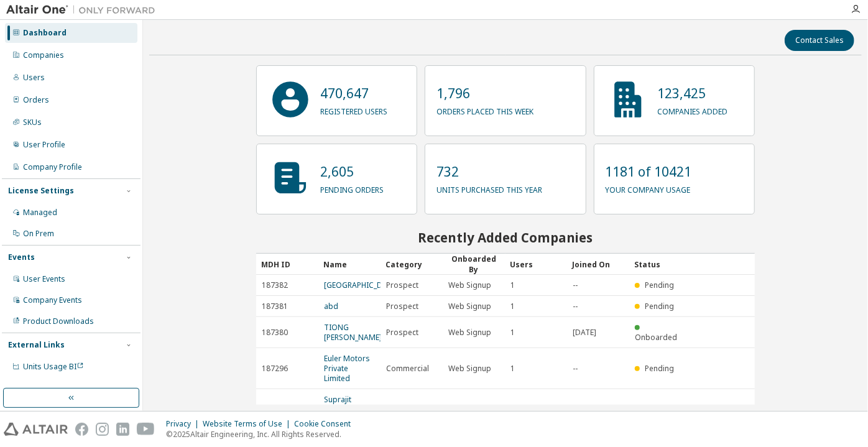 The height and width of the screenshot is (447, 868). Describe the element at coordinates (52, 167) in the screenshot. I see `div: Company Profile` at that location.